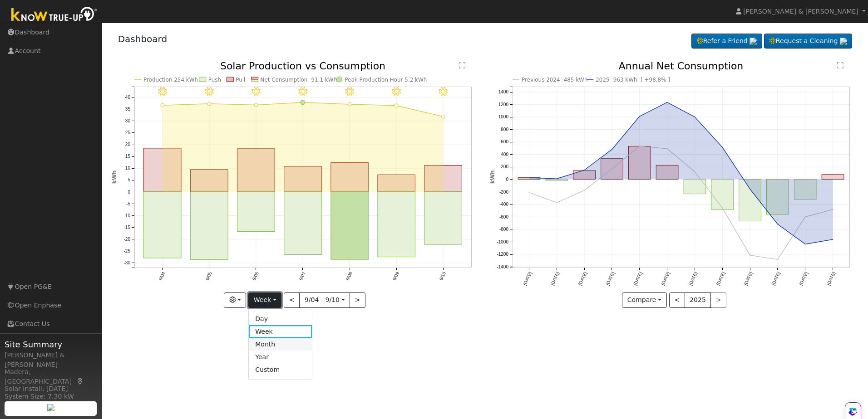 This screenshot has height=419, width=868. Describe the element at coordinates (51, 344) in the screenshot. I see `span: Site Summary` at that location.